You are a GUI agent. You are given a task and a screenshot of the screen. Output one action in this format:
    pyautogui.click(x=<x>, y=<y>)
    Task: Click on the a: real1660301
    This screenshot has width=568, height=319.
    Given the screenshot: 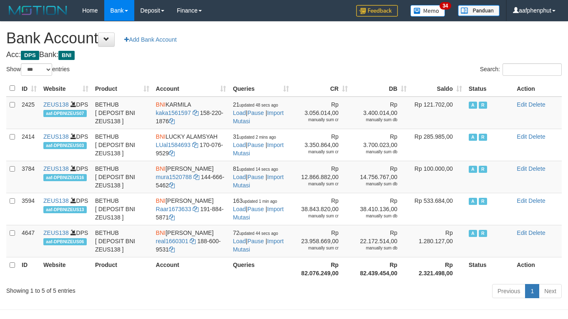 What is the action you would take?
    pyautogui.click(x=172, y=241)
    